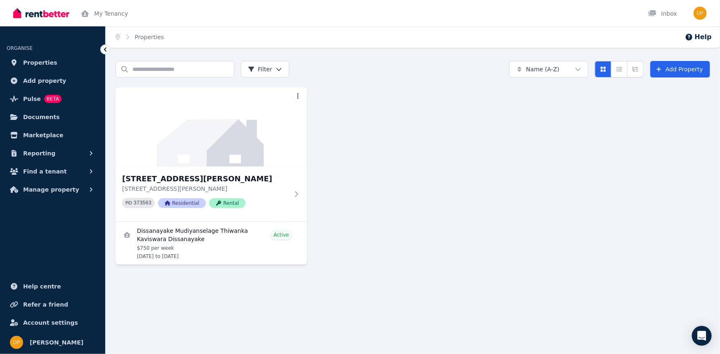 This screenshot has width=720, height=354. Describe the element at coordinates (265, 69) in the screenshot. I see `button: Filter` at that location.